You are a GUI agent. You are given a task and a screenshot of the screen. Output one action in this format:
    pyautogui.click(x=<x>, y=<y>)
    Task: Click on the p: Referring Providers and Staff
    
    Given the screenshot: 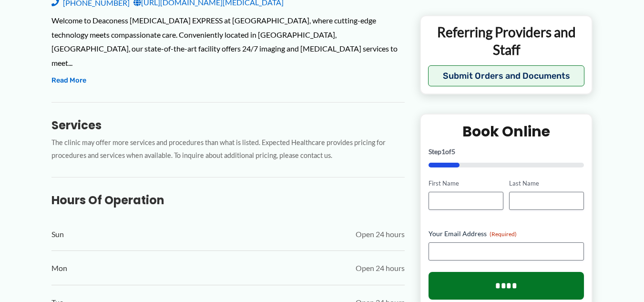 What is the action you would take?
    pyautogui.click(x=506, y=40)
    